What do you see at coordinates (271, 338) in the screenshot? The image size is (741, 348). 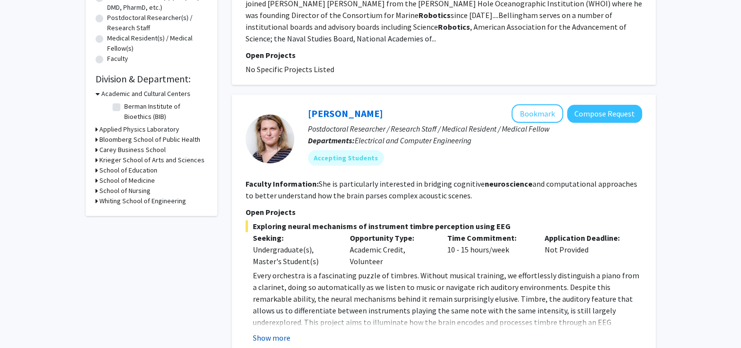 I see `button: Show more` at bounding box center [271, 338].